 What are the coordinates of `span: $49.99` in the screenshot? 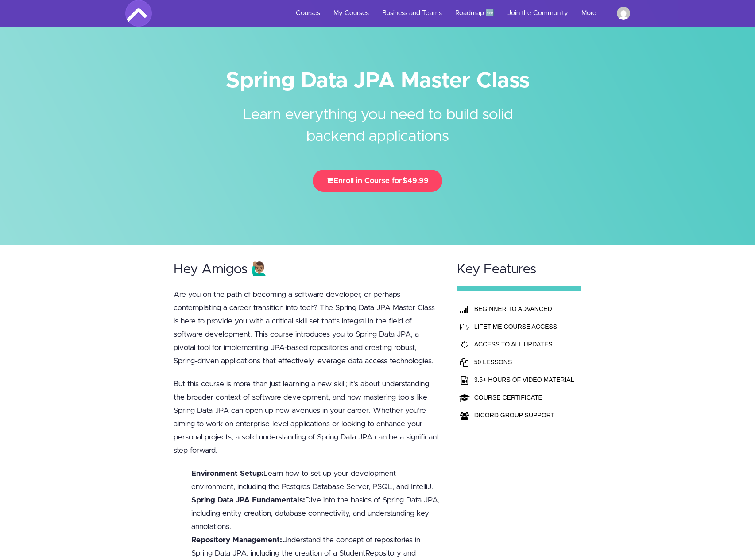 It's located at (415, 180).